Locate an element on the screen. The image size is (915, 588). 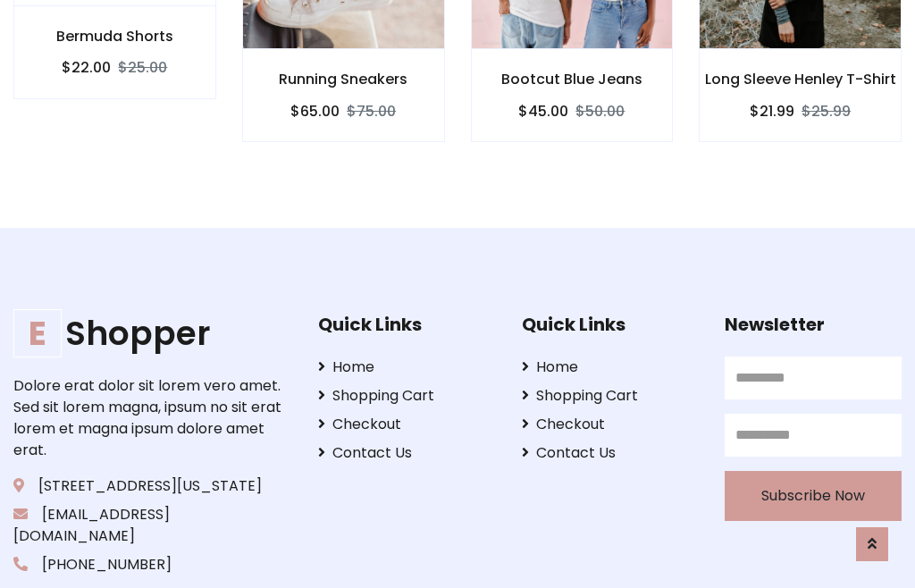
h5: Newsletter is located at coordinates (813, 324).